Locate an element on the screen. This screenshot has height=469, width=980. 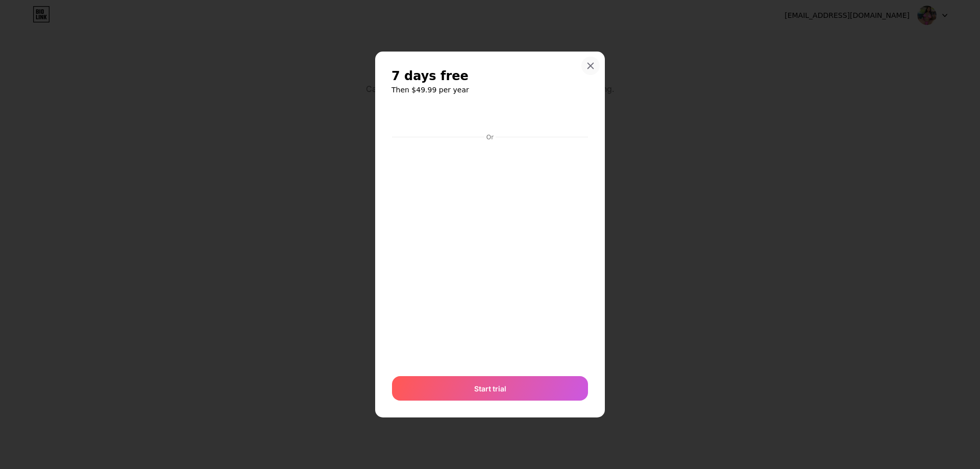
span: Start trial is located at coordinates (490, 388).